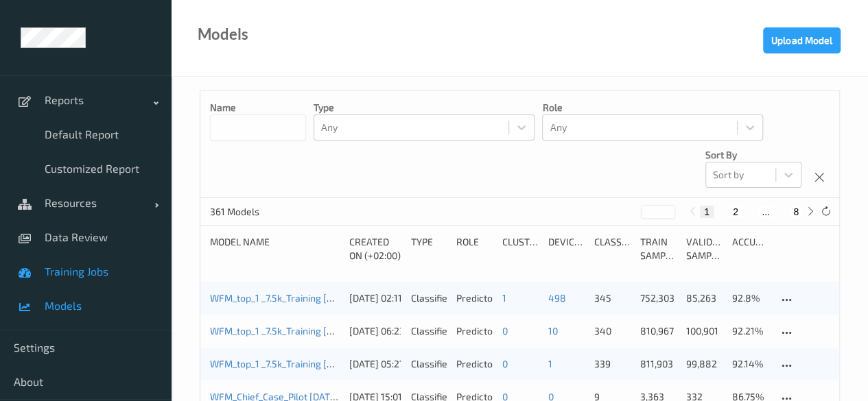 The width and height of the screenshot is (868, 401). What do you see at coordinates (274, 249) in the screenshot?
I see `div: Model Name` at bounding box center [274, 249].